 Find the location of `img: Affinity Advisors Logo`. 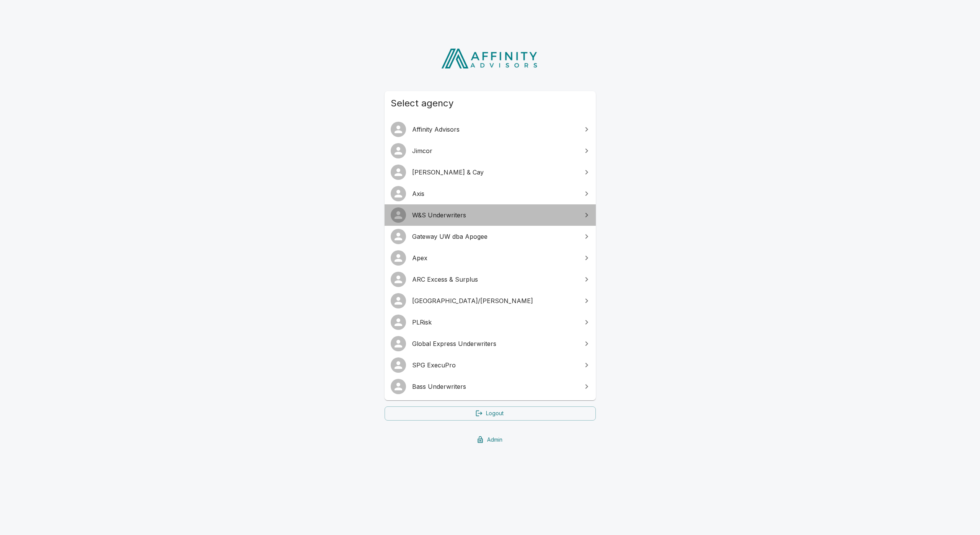

img: Affinity Advisors Logo is located at coordinates (490, 58).